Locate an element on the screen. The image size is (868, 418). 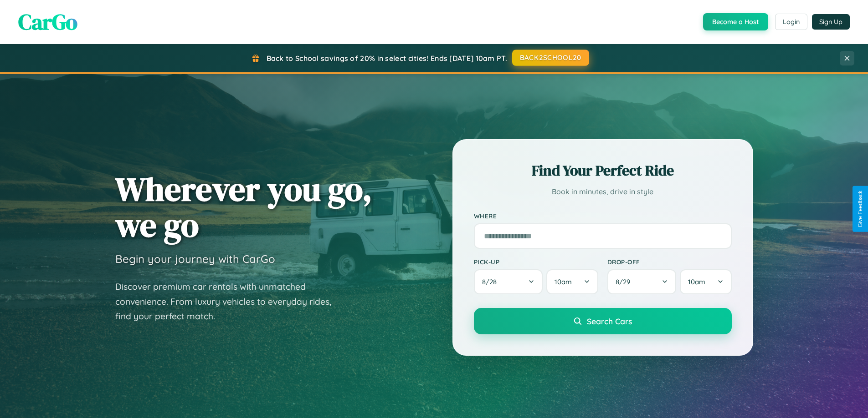
h1: Wherever you go, we go is located at coordinates (244, 207).